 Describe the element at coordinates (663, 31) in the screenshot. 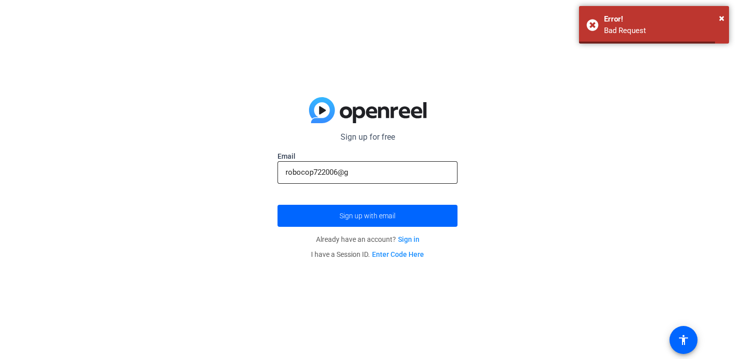

I see `div: Bad Request` at that location.